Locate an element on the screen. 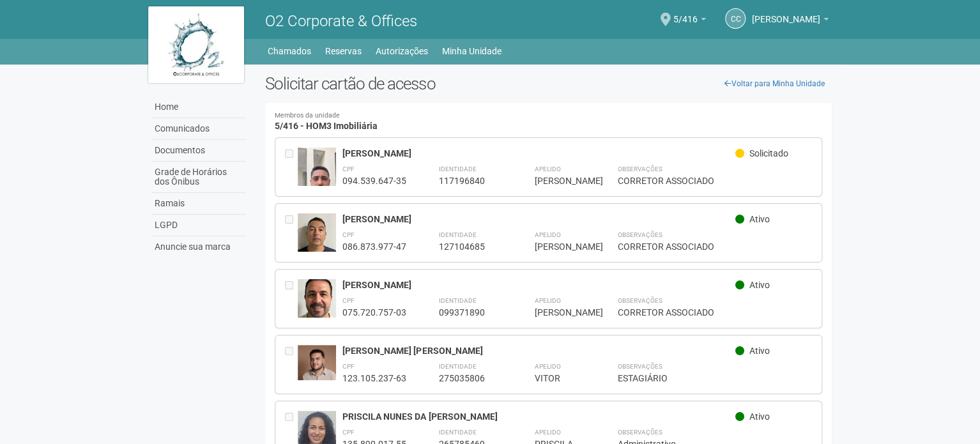  a: Voltar para Minha Unidade is located at coordinates (774, 84).